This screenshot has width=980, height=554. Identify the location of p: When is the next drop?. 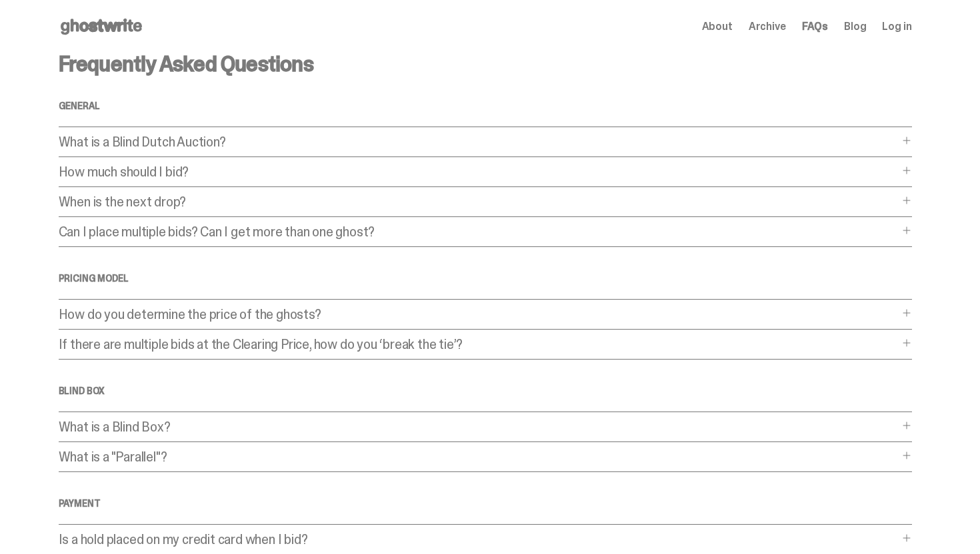
(478, 202).